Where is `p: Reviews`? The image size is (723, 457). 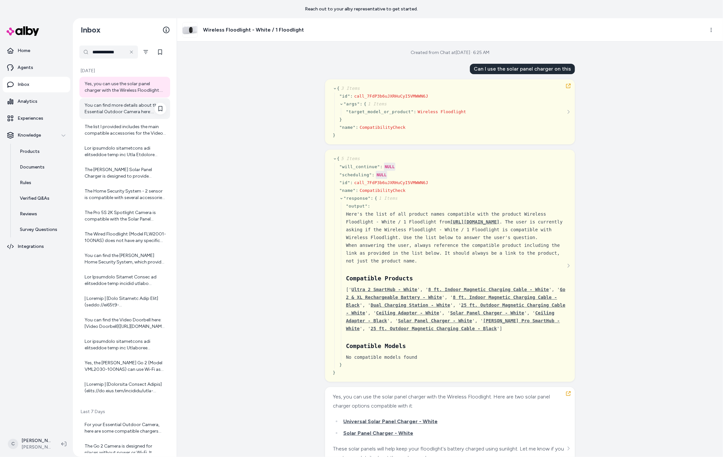
p: Reviews is located at coordinates (28, 214).